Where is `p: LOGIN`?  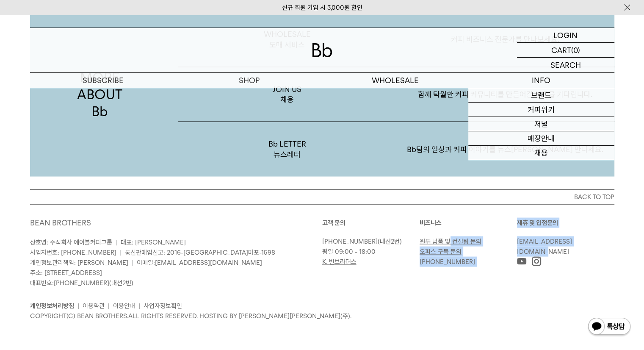
p: LOGIN is located at coordinates (565, 35).